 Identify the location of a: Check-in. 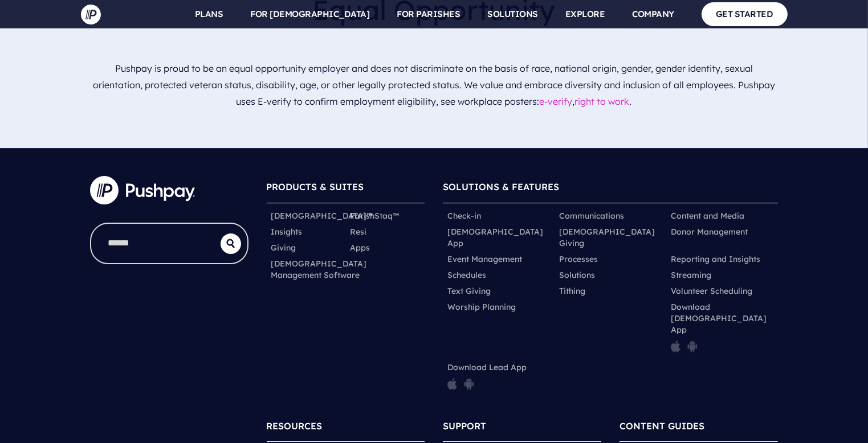
(464, 216).